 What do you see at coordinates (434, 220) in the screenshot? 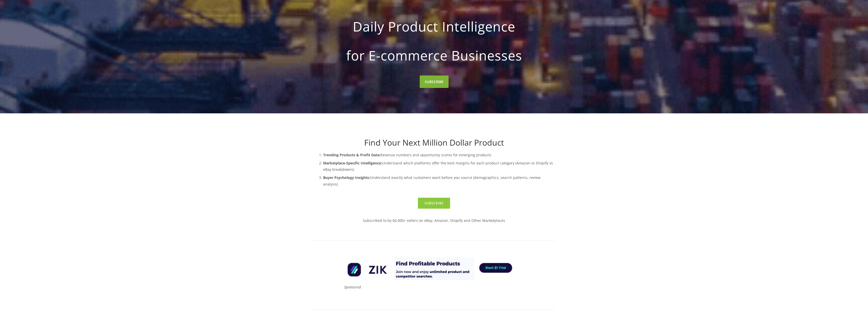
I see `p: Subscribed to by 60,000+ sellers on eBay, Amazon, Shopify and Other Marketplaces` at bounding box center [434, 220].